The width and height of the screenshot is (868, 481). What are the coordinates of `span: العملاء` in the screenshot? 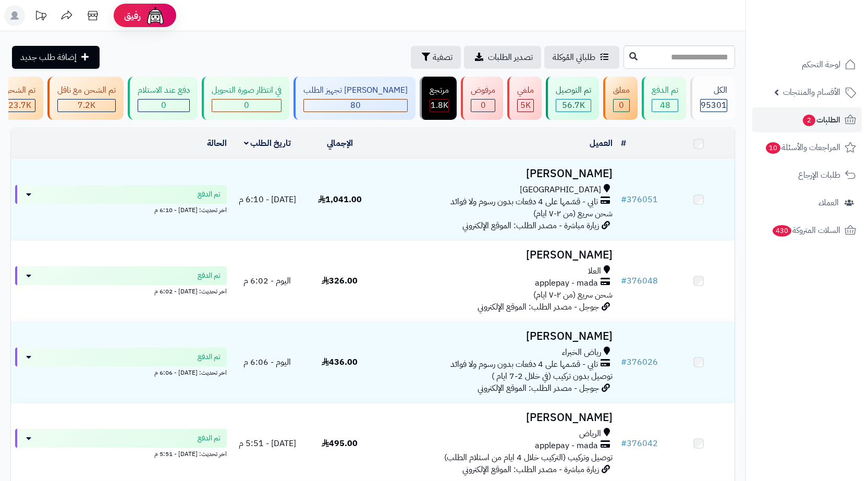 It's located at (828, 203).